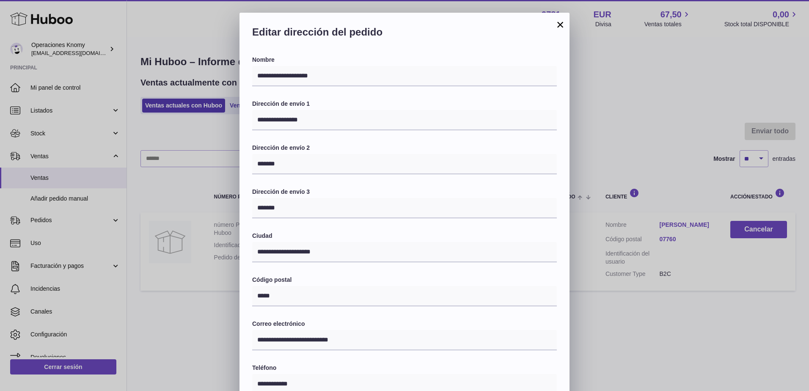 Image resolution: width=809 pixels, height=391 pixels. What do you see at coordinates (404, 192) in the screenshot?
I see `label: Dirección de envío 3` at bounding box center [404, 192].